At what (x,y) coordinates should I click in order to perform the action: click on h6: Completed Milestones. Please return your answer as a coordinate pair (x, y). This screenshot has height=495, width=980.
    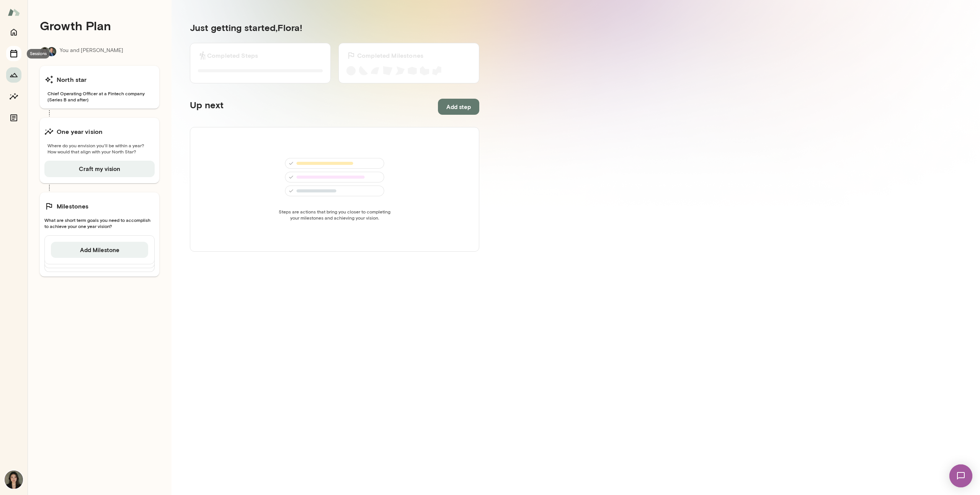
    Looking at the image, I should click on (390, 55).